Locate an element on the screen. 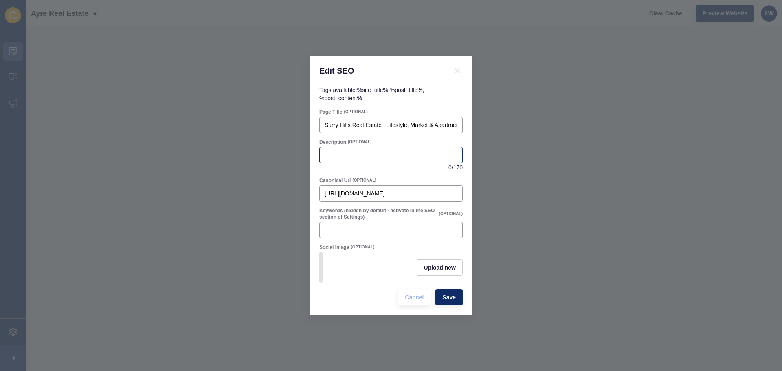 The height and width of the screenshot is (371, 782). span: Save is located at coordinates (449, 297).